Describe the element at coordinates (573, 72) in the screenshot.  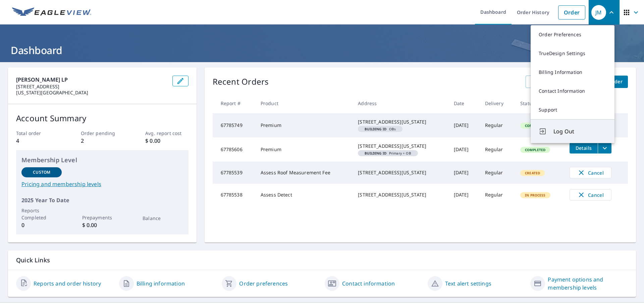
I see `a: Billing Information` at that location.